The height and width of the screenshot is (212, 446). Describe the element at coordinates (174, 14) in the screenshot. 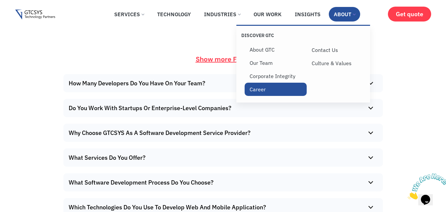

I see `a: Technology` at that location.